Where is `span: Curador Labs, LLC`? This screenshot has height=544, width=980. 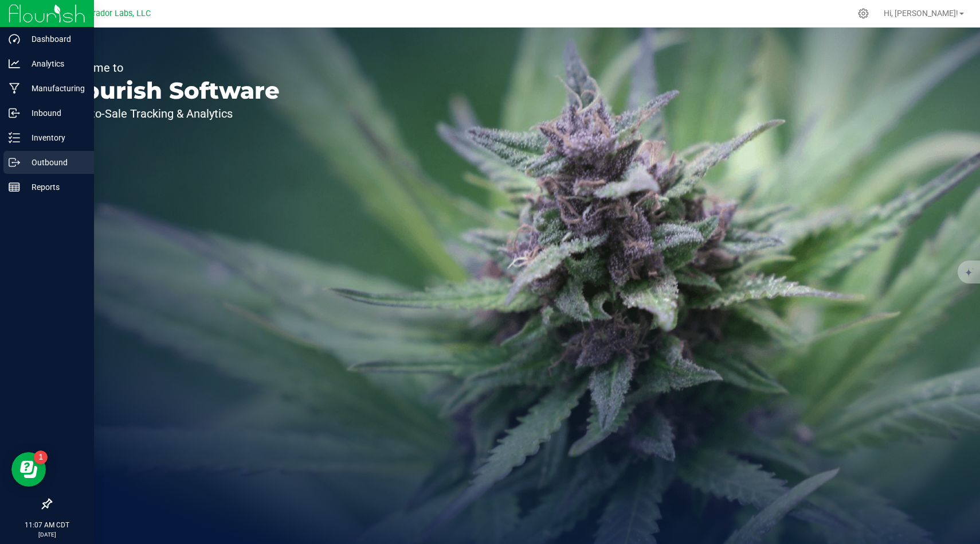
span: Curador Labs, LLC is located at coordinates (117, 14).